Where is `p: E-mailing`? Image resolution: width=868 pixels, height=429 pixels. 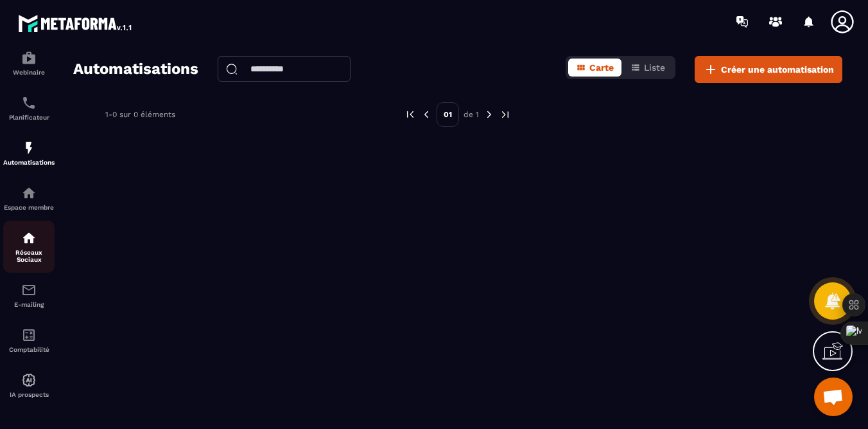 p: E-mailing is located at coordinates (29, 304).